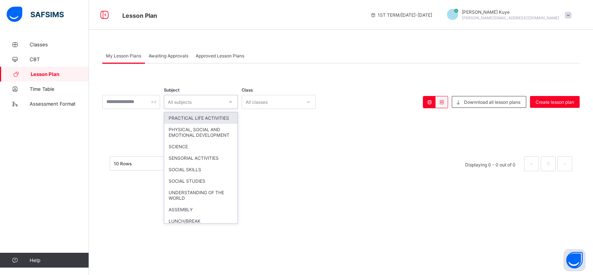  Describe the element at coordinates (201, 169) in the screenshot. I see `div: SOCIAL SKILLS` at that location.